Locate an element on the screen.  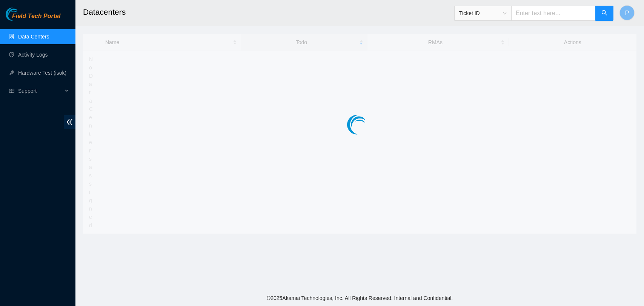
span: P is located at coordinates (627, 13).